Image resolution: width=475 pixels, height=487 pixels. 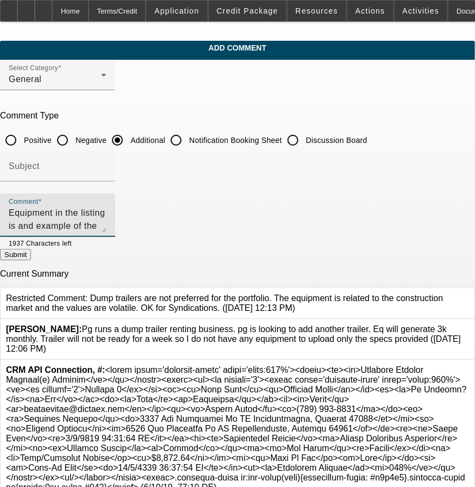 I want to click on label: Positive, so click(x=36, y=140).